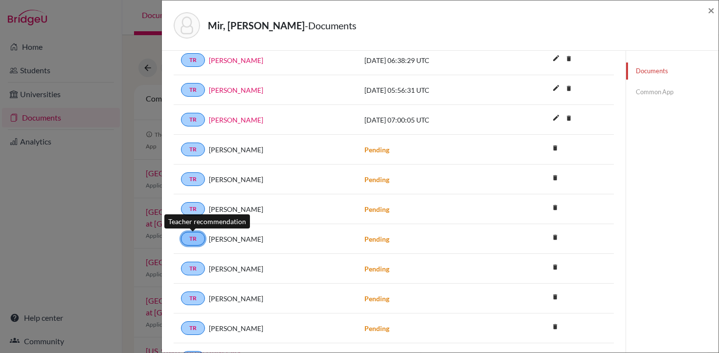  I want to click on a: Common App, so click(672, 92).